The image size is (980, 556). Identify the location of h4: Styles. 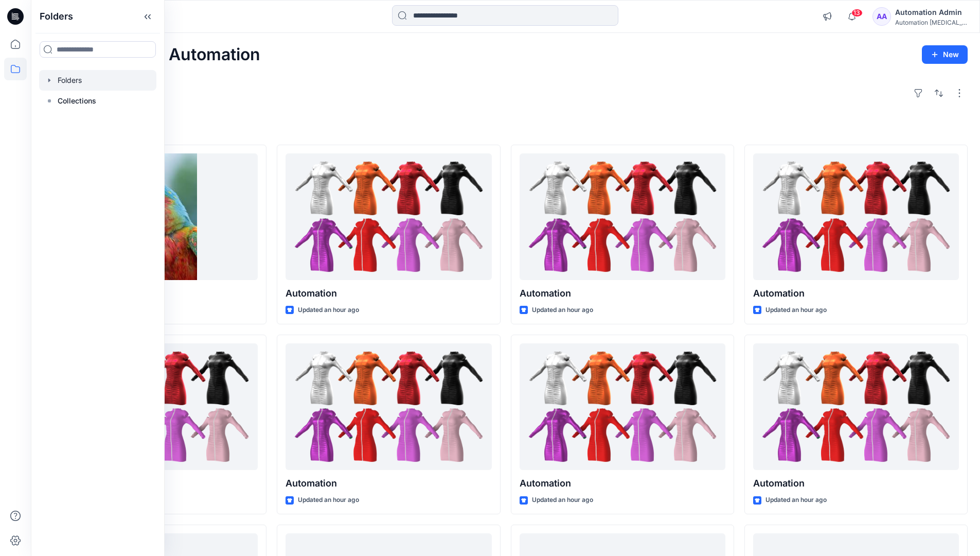
(506, 129).